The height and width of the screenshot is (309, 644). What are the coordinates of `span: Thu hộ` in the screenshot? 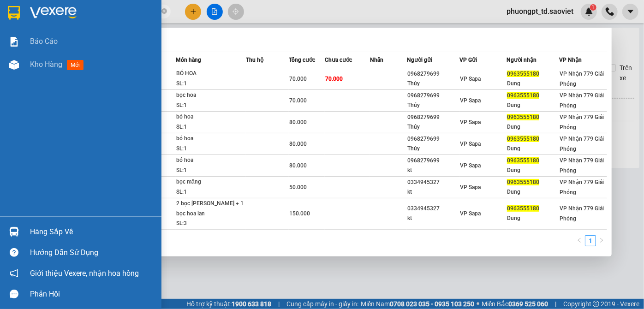 It's located at (255, 60).